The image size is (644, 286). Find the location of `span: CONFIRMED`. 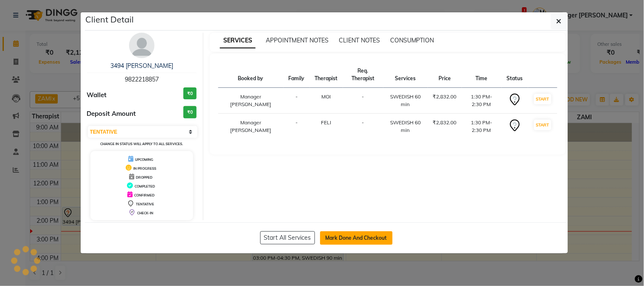

span: CONFIRMED is located at coordinates (144, 195).